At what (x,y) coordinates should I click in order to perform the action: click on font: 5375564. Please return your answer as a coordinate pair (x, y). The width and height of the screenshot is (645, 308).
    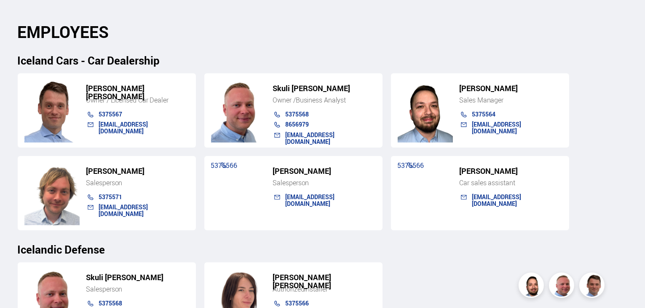
    Looking at the image, I should click on (484, 114).